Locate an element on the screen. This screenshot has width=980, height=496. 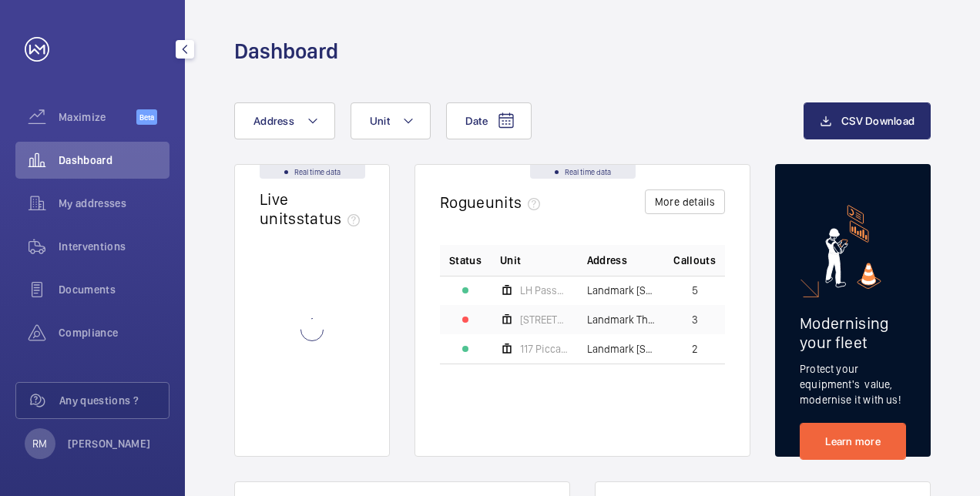
span: Date is located at coordinates (477, 121).